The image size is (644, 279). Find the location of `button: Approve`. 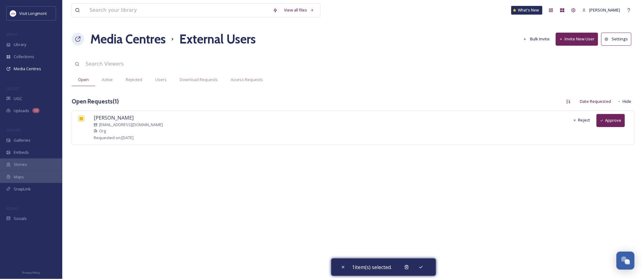

button: Approve is located at coordinates (611, 120).